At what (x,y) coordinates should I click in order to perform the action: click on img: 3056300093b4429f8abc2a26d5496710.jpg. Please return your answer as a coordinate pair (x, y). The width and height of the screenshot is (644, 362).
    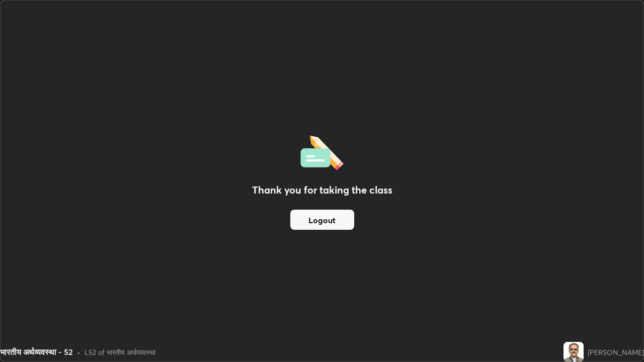
    Looking at the image, I should click on (574, 352).